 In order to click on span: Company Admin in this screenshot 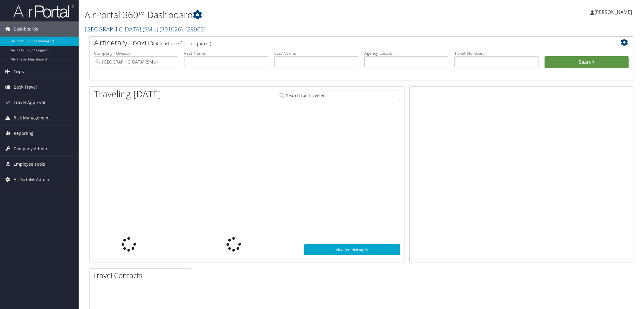, I will do `click(30, 149)`.